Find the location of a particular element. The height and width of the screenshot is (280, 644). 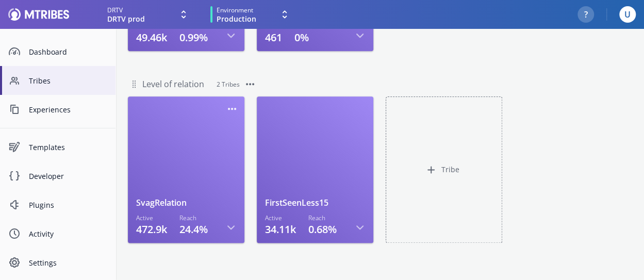

svg: Plugin Symbol is located at coordinates (14, 204).